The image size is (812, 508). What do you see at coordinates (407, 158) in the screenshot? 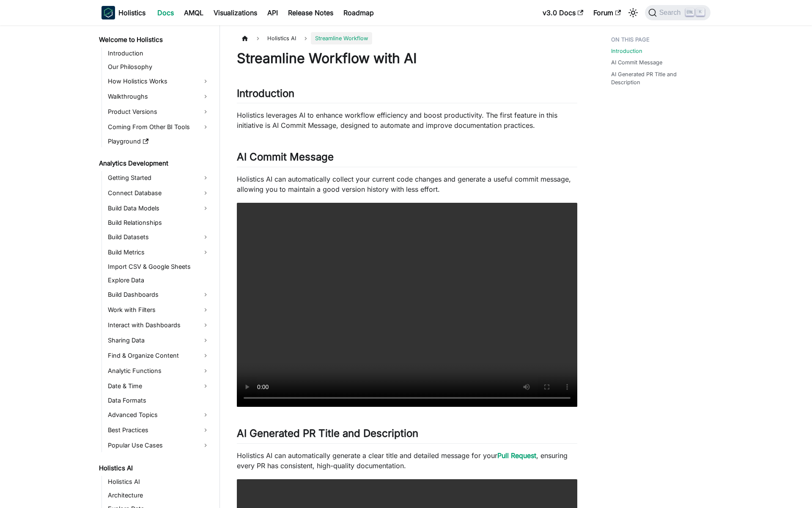
I see `h2: AI Commit Message` at bounding box center [407, 158].